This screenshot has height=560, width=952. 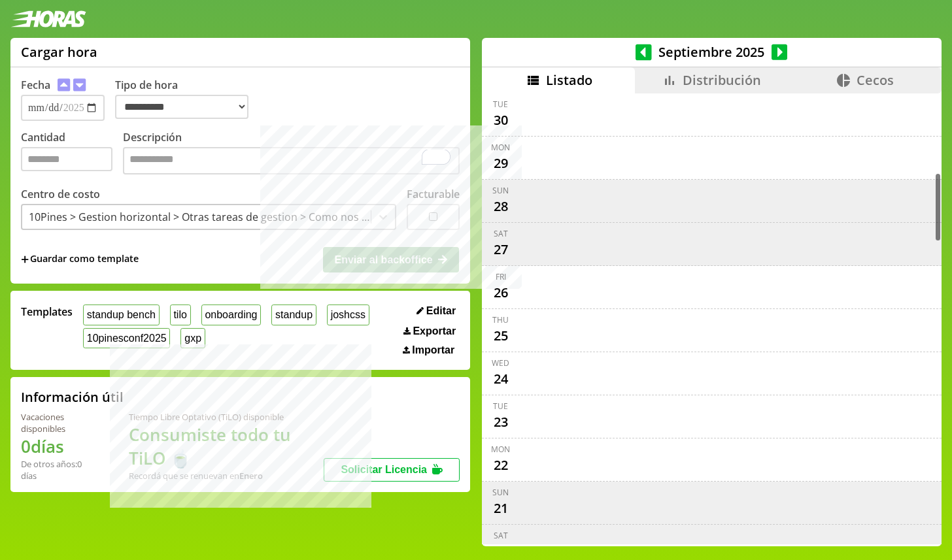 What do you see at coordinates (47, 312) in the screenshot?
I see `span: Templates` at bounding box center [47, 312].